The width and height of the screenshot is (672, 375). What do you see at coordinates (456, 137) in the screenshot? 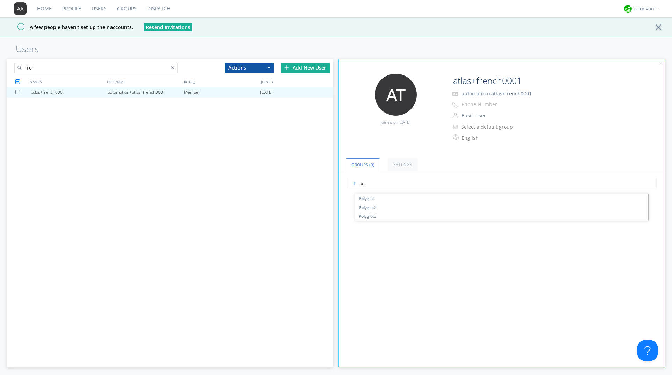
I see `img: In groups with Translation enabled, this user's messages will be automatically translated to and ...` at bounding box center [456, 137].